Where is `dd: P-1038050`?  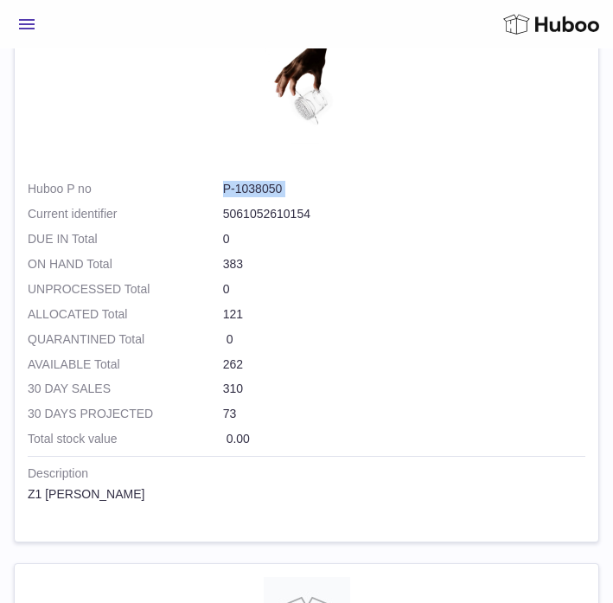
dd: P-1038050 is located at coordinates (404, 189).